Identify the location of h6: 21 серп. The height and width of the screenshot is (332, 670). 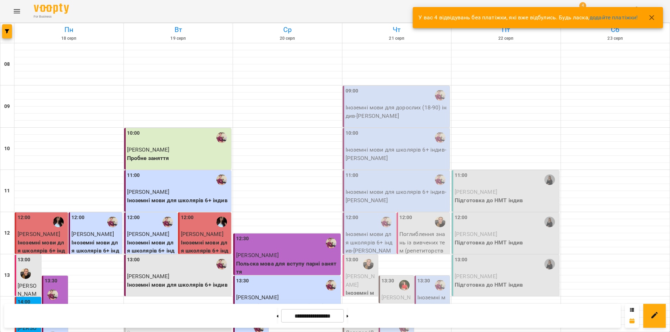
(397, 38).